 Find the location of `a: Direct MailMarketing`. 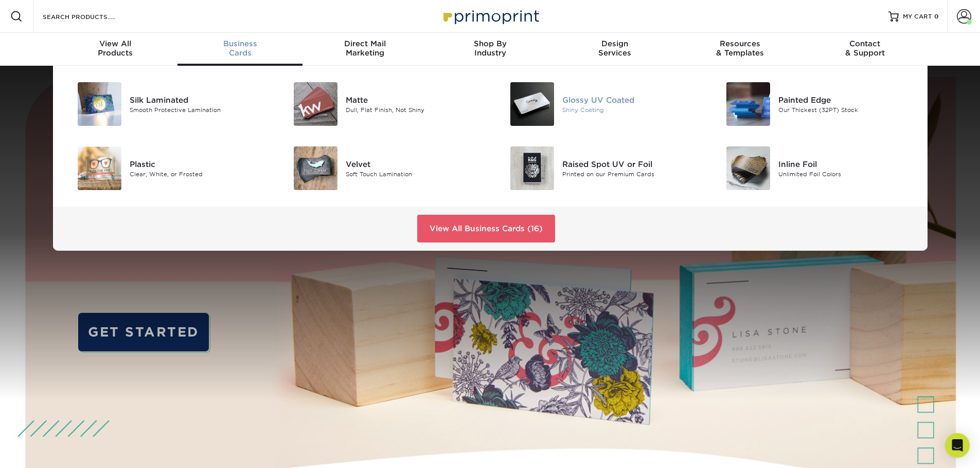

a: Direct MailMarketing is located at coordinates (364, 50).